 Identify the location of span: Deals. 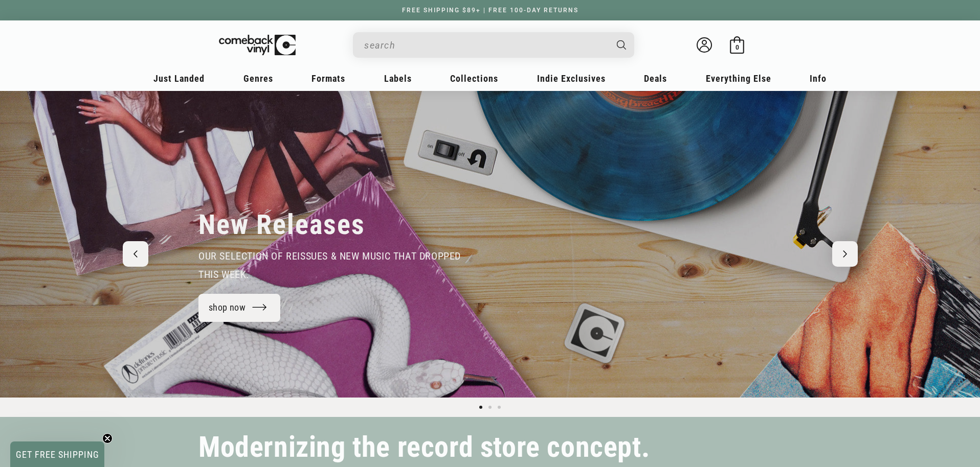
(656, 79).